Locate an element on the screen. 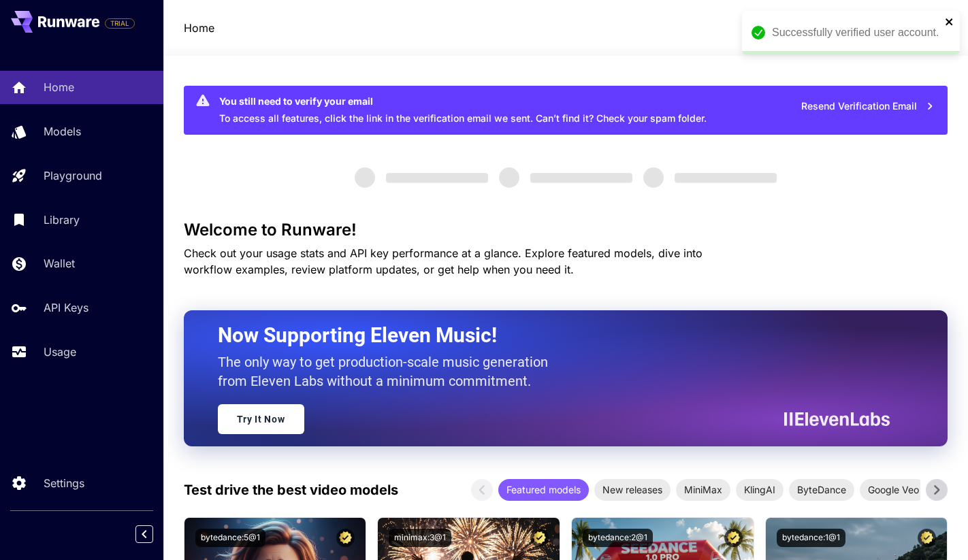 Image resolution: width=968 pixels, height=560 pixels. div: Chat Widget is located at coordinates (934, 528).